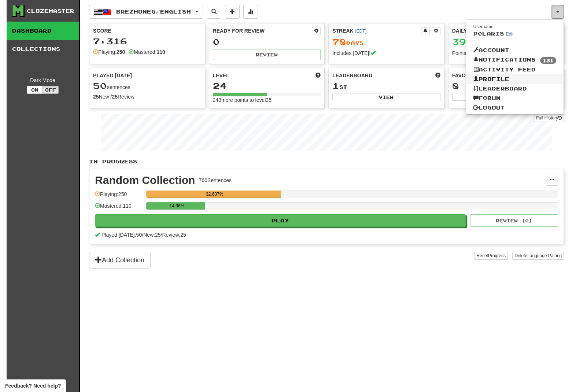  What do you see at coordinates (50, 90) in the screenshot?
I see `button: Off` at bounding box center [50, 90].